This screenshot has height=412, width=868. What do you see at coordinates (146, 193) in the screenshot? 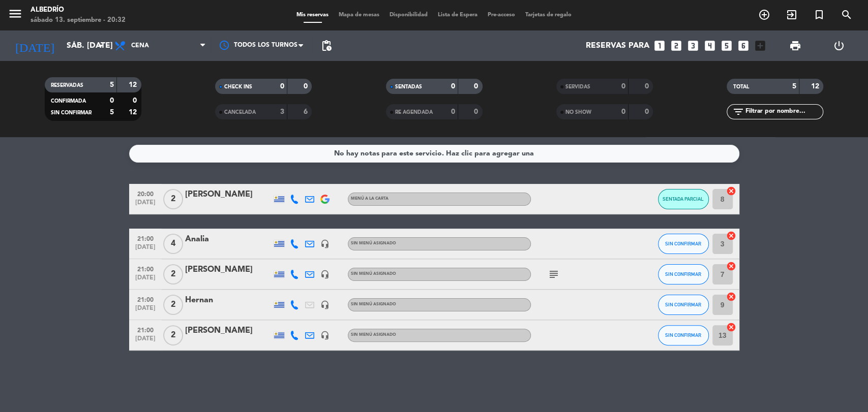
I see `span: 20:00` at bounding box center [146, 193].